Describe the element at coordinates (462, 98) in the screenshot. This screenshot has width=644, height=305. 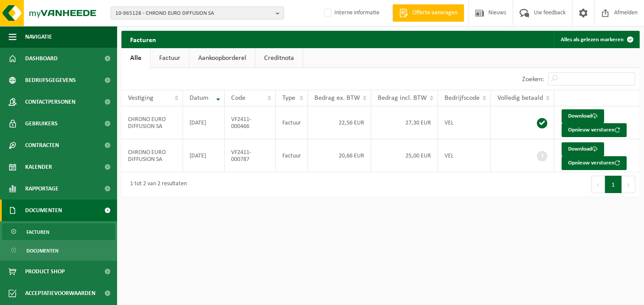
I see `span: Bedrijfscode` at that location.